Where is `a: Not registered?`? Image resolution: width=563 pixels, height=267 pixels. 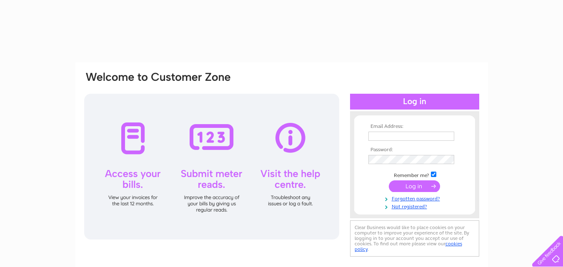 a: Not registered? is located at coordinates (416, 206).